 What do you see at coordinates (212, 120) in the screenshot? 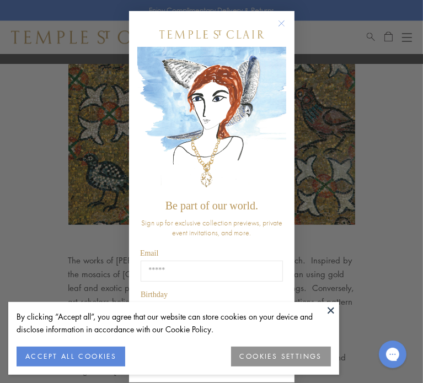
I see `img: c4a9eb12-d91a-4d4a-8ee0-386386f4f338.jpeg` at bounding box center [212, 120].